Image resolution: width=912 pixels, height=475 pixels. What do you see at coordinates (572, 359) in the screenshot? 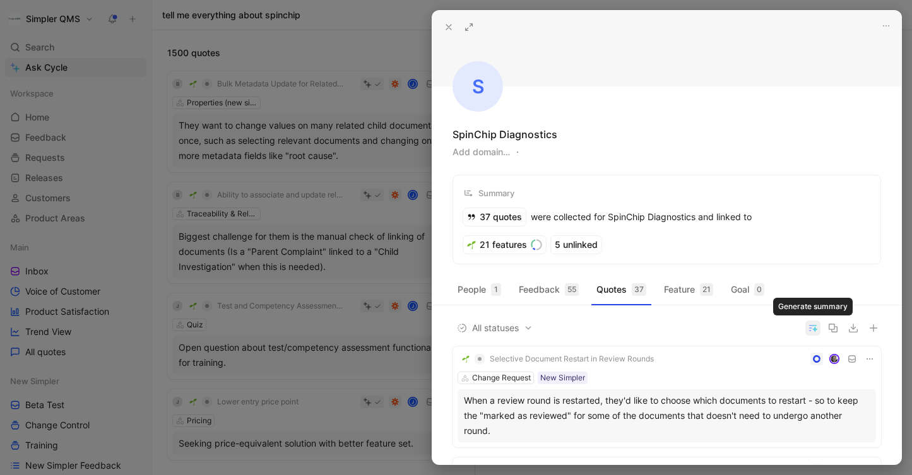
I see `span: Selective Document Restart in Review Rounds` at bounding box center [572, 359].